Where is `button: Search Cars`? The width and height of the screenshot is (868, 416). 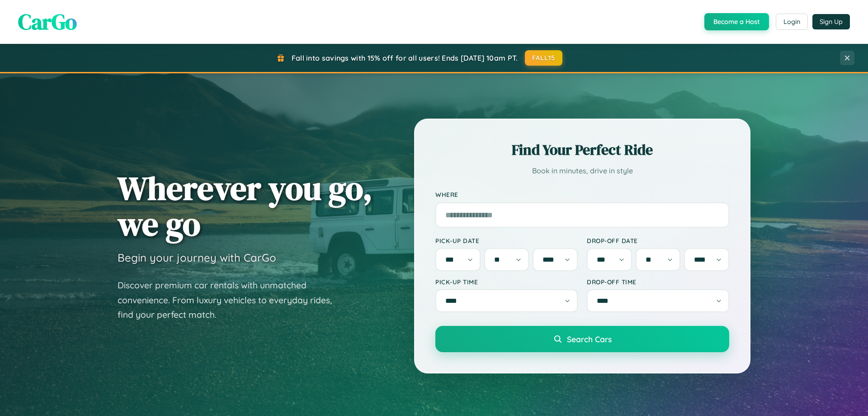 button: Search Cars is located at coordinates (582, 339).